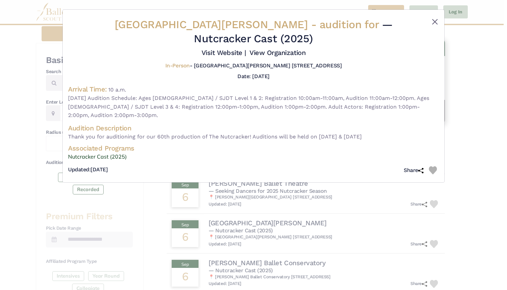 This screenshot has height=290, width=507. Describe the element at coordinates (88, 89) in the screenshot. I see `h4: Arrival Time:` at that location.